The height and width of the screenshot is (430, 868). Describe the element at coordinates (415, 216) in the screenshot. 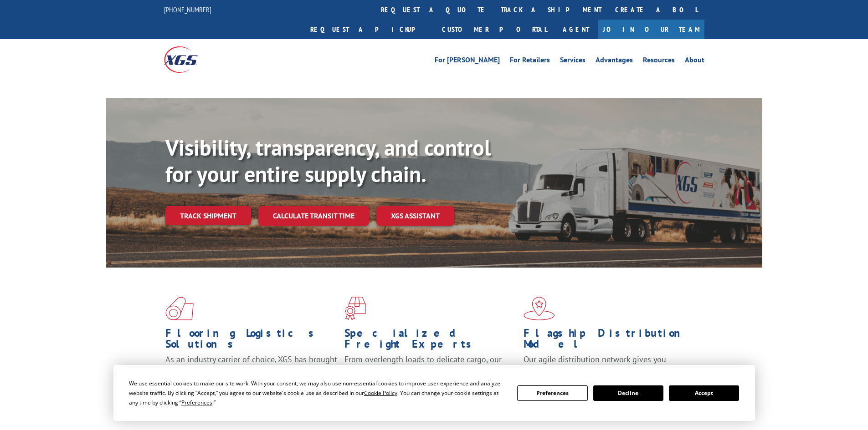

I see `a: XGS ASSISTANT` at that location.